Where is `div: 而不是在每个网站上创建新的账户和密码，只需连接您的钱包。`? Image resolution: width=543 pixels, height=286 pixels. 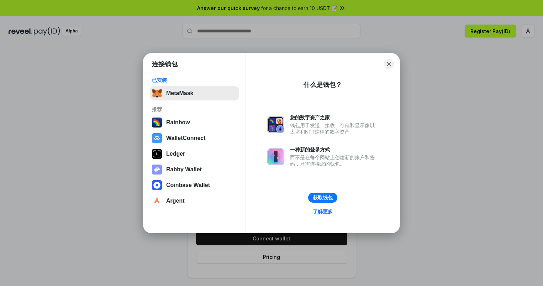
div: 而不是在每个网站上创建新的账户和密码，只需连接您的钱包。 is located at coordinates (334, 161).